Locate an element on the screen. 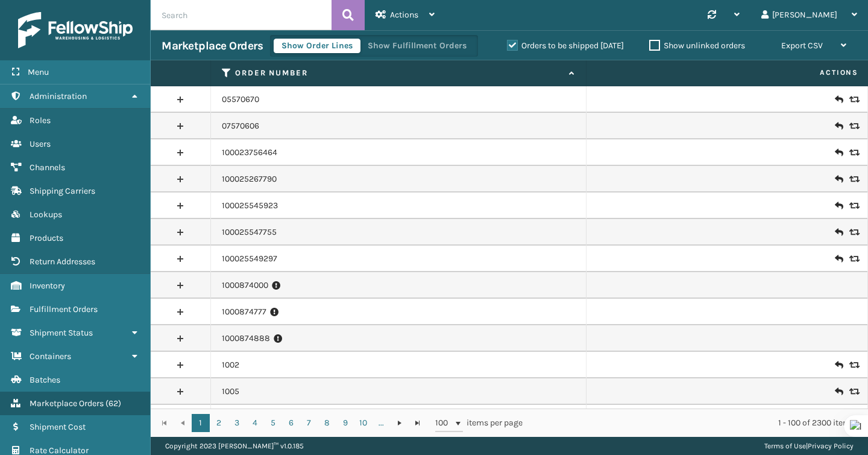 The image size is (868, 455). a: 6 is located at coordinates (291, 423).